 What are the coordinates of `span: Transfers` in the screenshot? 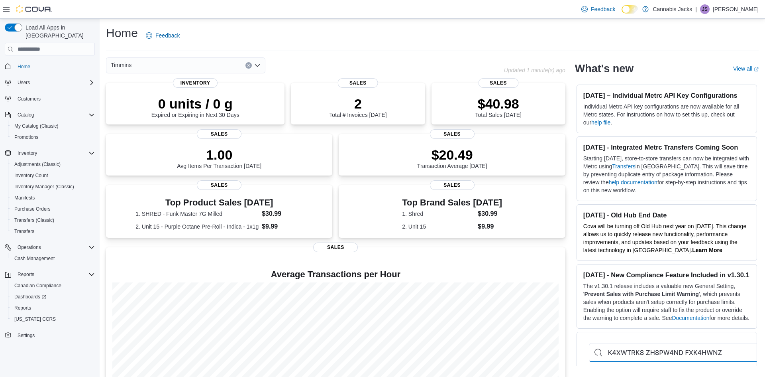 It's located at (24, 231).